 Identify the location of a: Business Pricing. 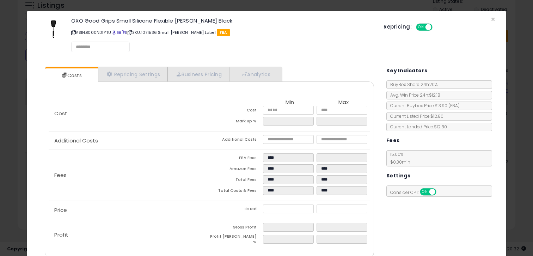
(198, 74).